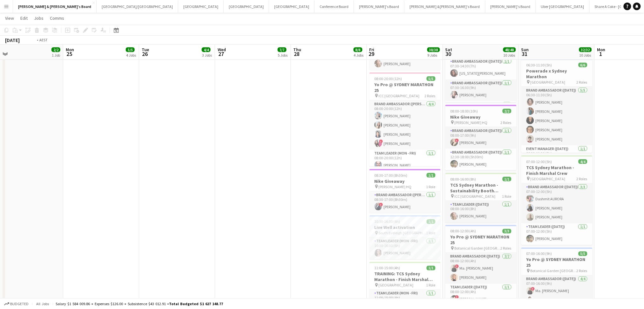  What do you see at coordinates (24, 18) in the screenshot?
I see `a: Edit` at bounding box center [24, 18].